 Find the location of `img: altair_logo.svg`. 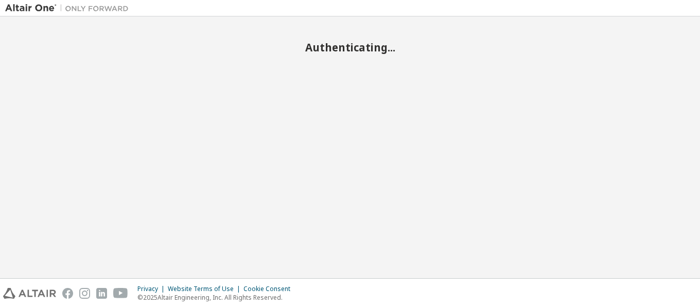

img: altair_logo.svg is located at coordinates (29, 293).